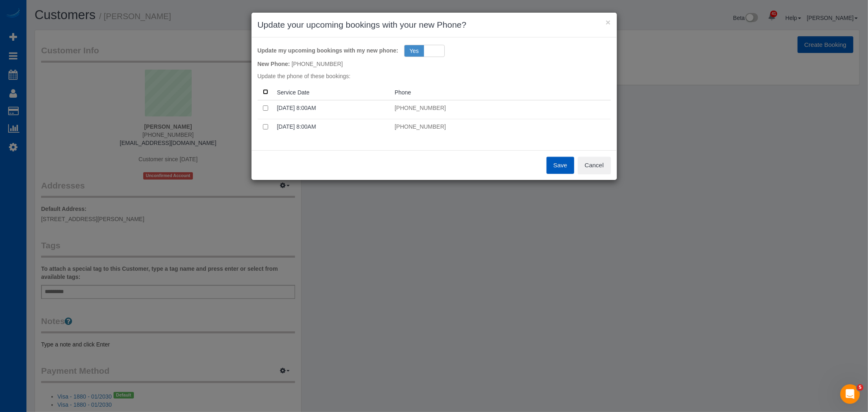 The height and width of the screenshot is (412, 868). I want to click on button: Cancel, so click(594, 165).